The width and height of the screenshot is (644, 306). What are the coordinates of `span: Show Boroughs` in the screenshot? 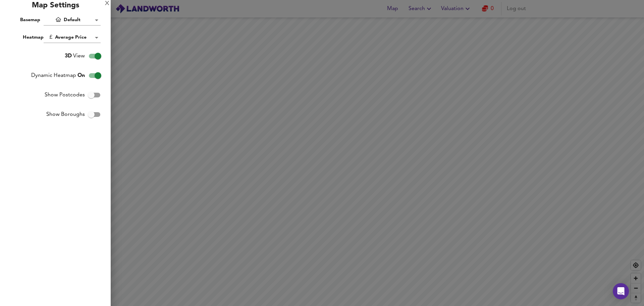 It's located at (65, 115).